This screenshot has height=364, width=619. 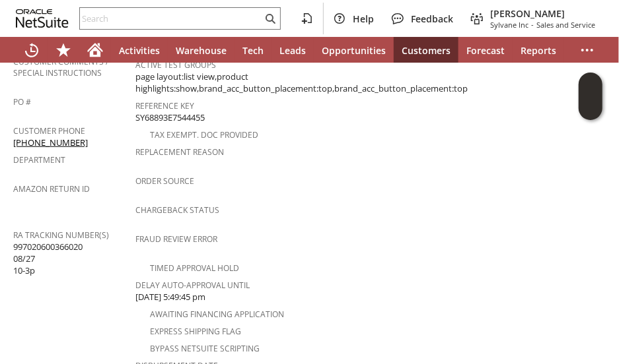 I want to click on svg: logo, so click(x=42, y=19).